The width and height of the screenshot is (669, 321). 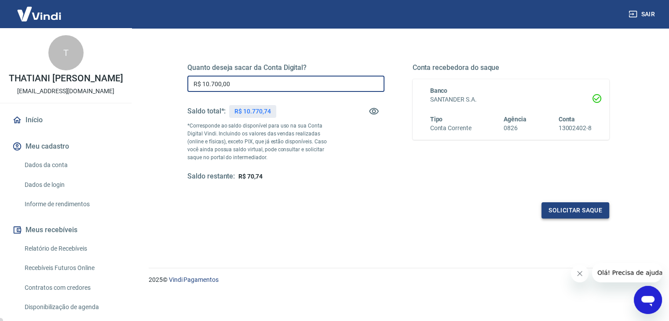 What do you see at coordinates (252, 111) in the screenshot?
I see `p: R$ 10.770,74` at bounding box center [252, 111].